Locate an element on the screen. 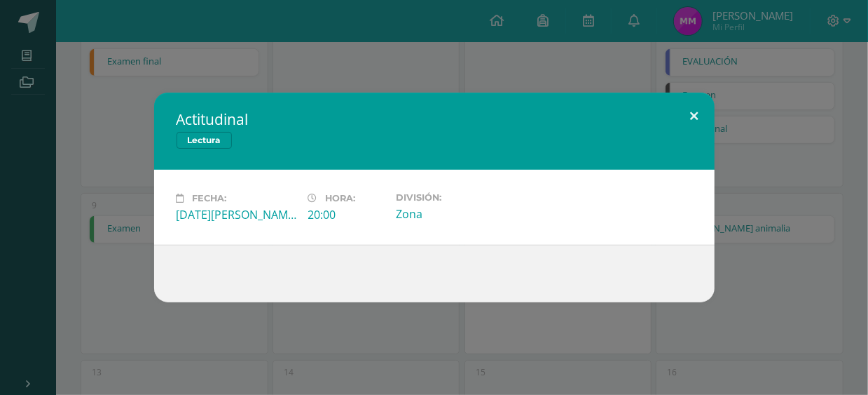  button: Close (Esc) is located at coordinates (694, 117).